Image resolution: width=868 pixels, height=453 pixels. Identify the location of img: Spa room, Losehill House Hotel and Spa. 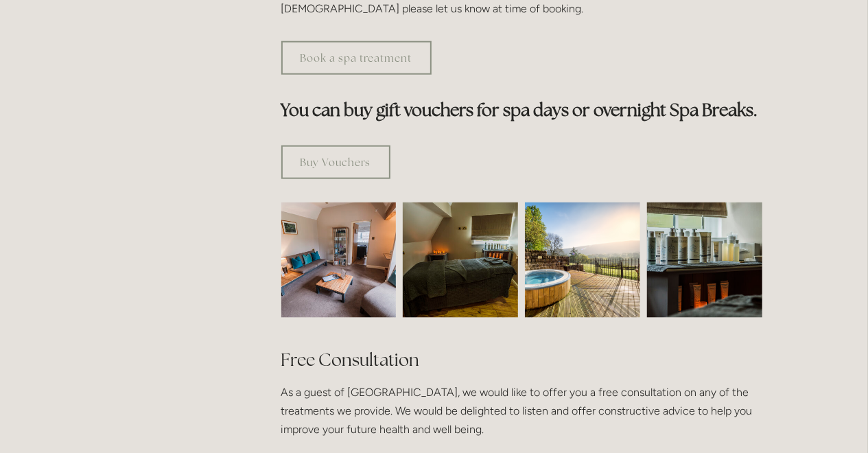
(461, 260).